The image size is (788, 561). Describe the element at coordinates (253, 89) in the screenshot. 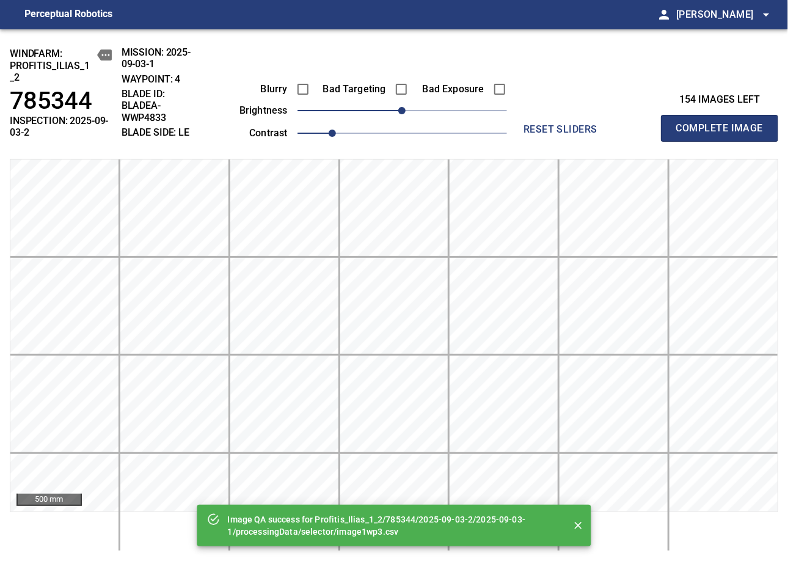

I see `label: Blurry` at that location.